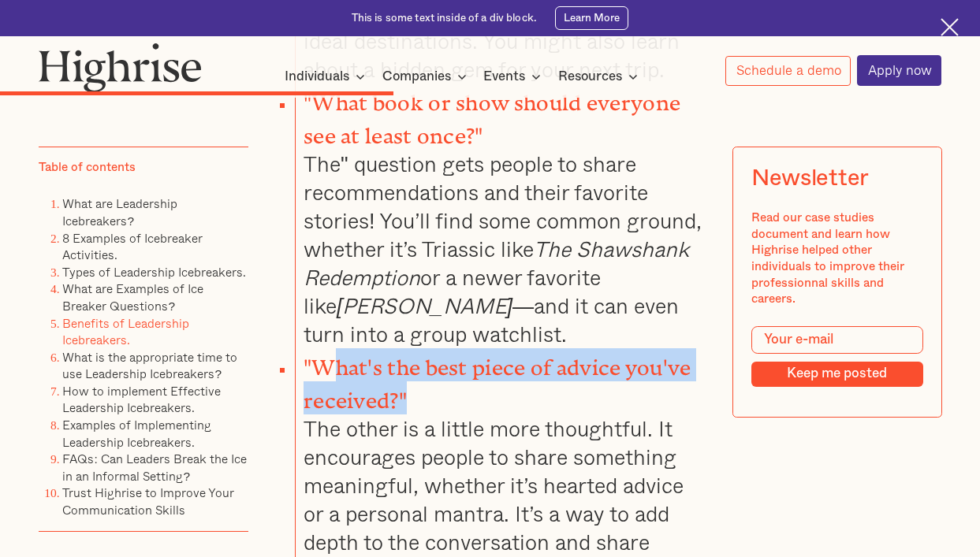 The height and width of the screenshot is (557, 980). I want to click on a: How to implement Effective Leadership Icebreakers., so click(142, 400).